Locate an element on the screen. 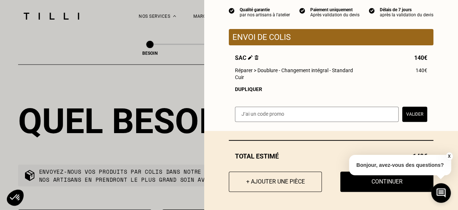  div: Qualité garantie is located at coordinates (265, 10).